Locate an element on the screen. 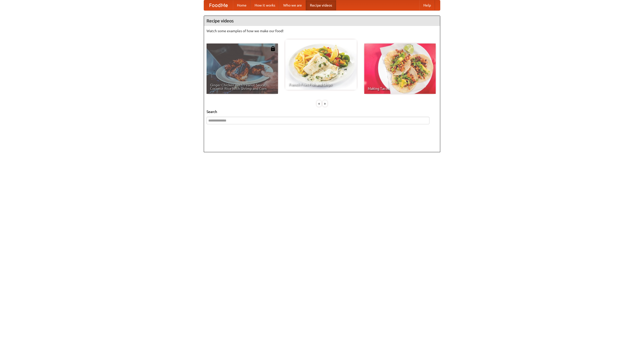 Image resolution: width=644 pixels, height=356 pixels. a: Help is located at coordinates (427, 5).